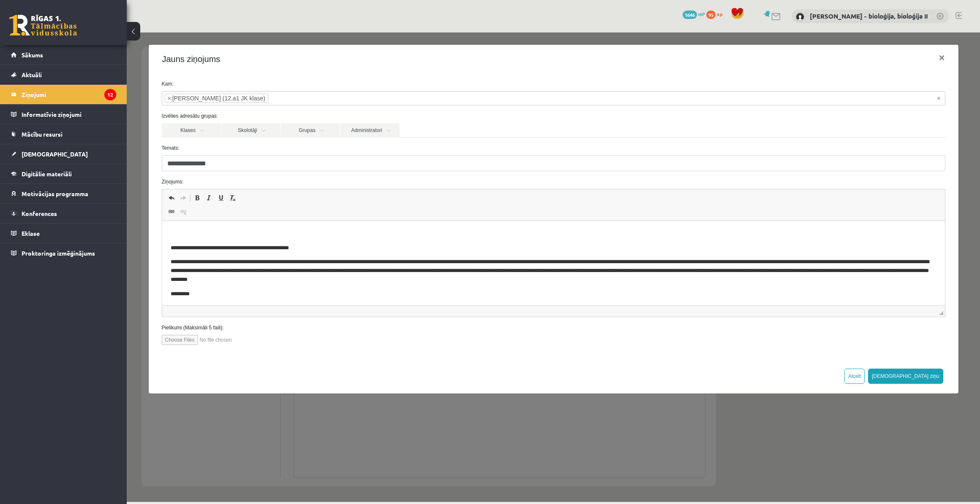 The height and width of the screenshot is (504, 980). I want to click on li: Eva Evelīna Cabule (12.a1 JK klase), so click(90, 66).